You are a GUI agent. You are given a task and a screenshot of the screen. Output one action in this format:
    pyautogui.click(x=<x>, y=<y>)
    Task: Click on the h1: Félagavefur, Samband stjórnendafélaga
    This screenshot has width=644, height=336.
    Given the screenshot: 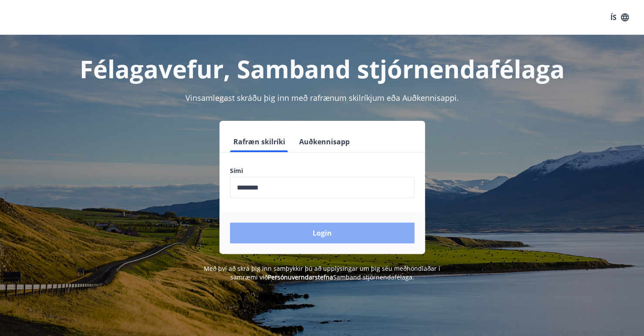 What is the action you would take?
    pyautogui.click(x=322, y=68)
    